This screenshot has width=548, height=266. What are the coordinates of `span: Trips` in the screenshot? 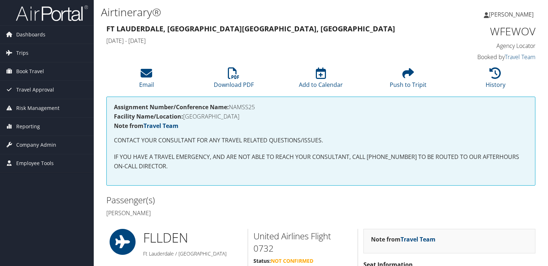 It's located at (22, 53).